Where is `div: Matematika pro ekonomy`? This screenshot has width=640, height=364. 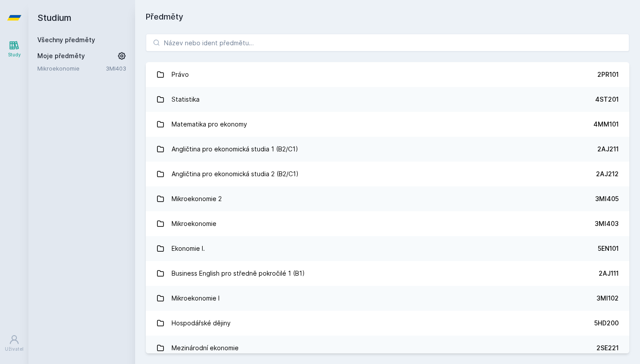
div: Matematika pro ekonomy is located at coordinates (209, 124).